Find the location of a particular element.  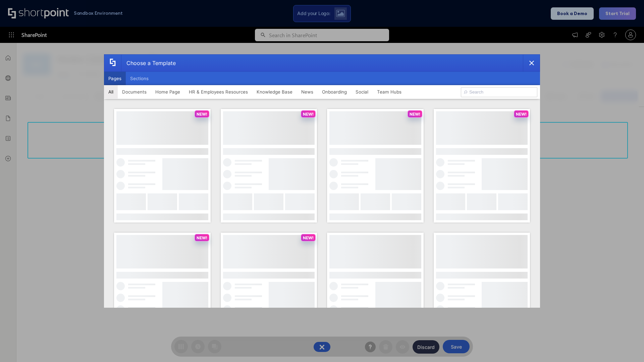

button: All is located at coordinates (110, 92).